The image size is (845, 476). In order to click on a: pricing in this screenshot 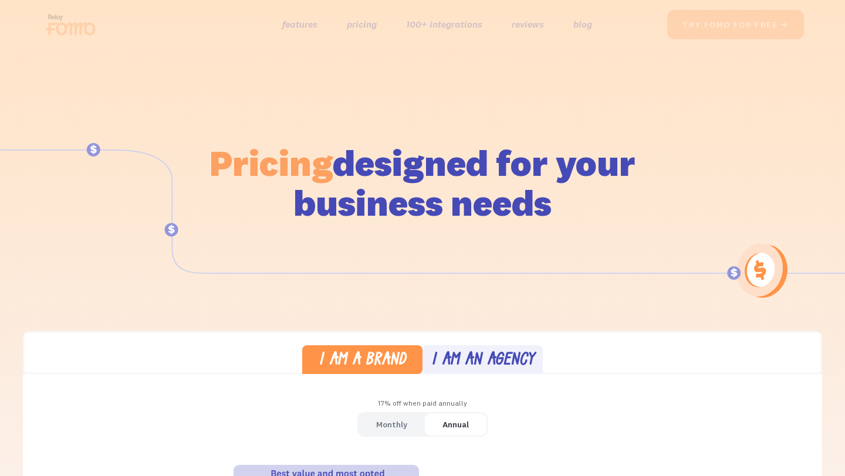, I will do `click(361, 24)`.